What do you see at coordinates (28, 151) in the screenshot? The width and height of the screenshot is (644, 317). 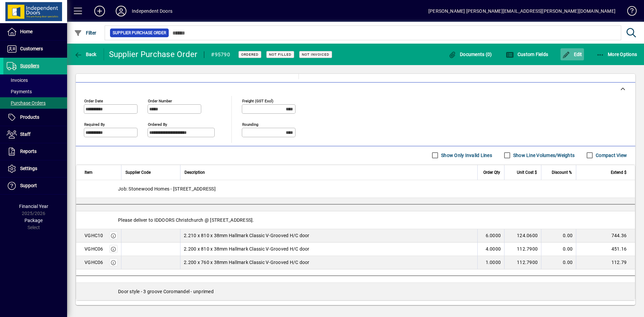 I see `span: Reports` at bounding box center [28, 151].